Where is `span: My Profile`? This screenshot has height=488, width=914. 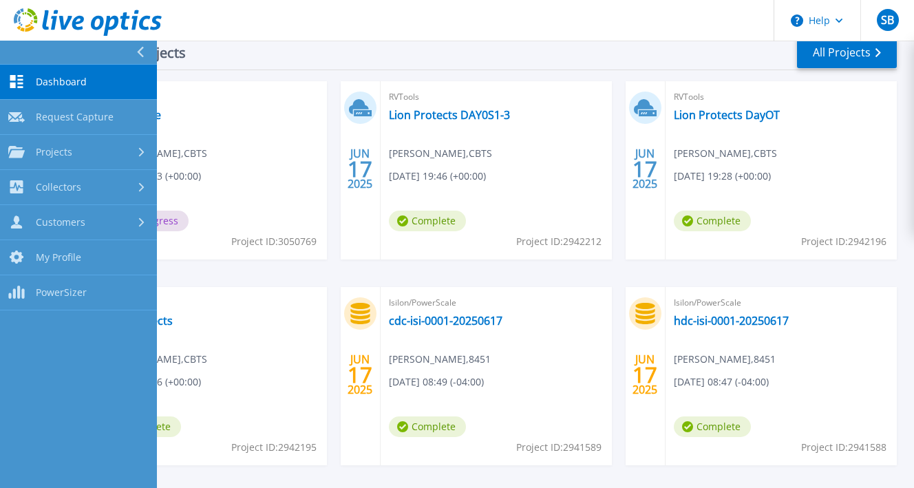
span: My Profile is located at coordinates (59, 257).